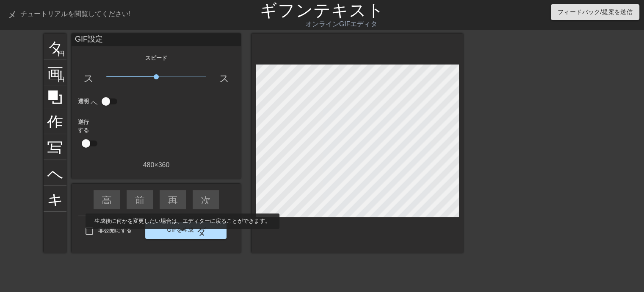 This screenshot has width=644, height=292. What do you see at coordinates (188, 199) in the screenshot?
I see `font: 再生矢印` at bounding box center [188, 199].